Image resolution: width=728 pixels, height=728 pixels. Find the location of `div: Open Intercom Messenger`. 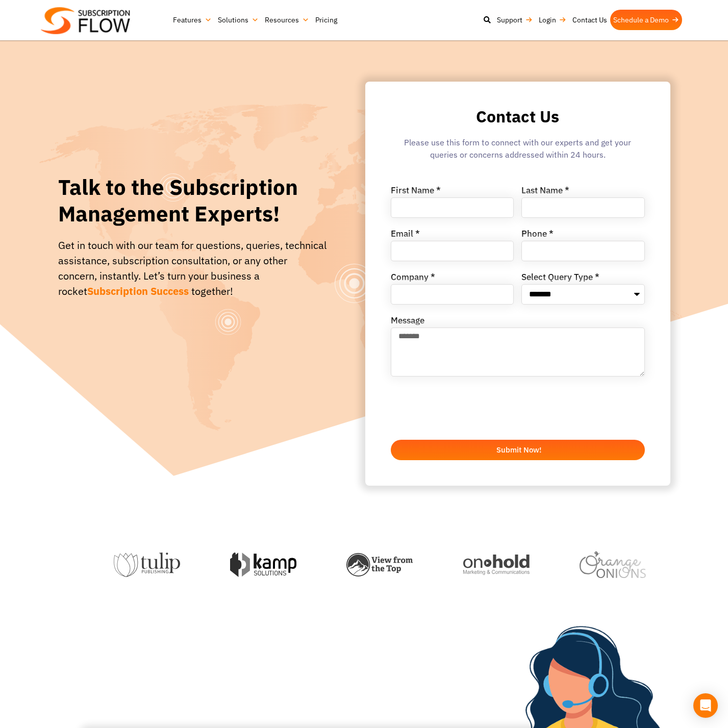

div: Open Intercom Messenger is located at coordinates (706, 706).